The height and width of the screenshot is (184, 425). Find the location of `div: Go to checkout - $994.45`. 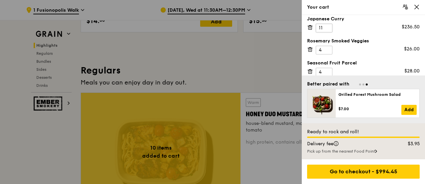

div: Go to checkout - $994.45 is located at coordinates (364, 171).